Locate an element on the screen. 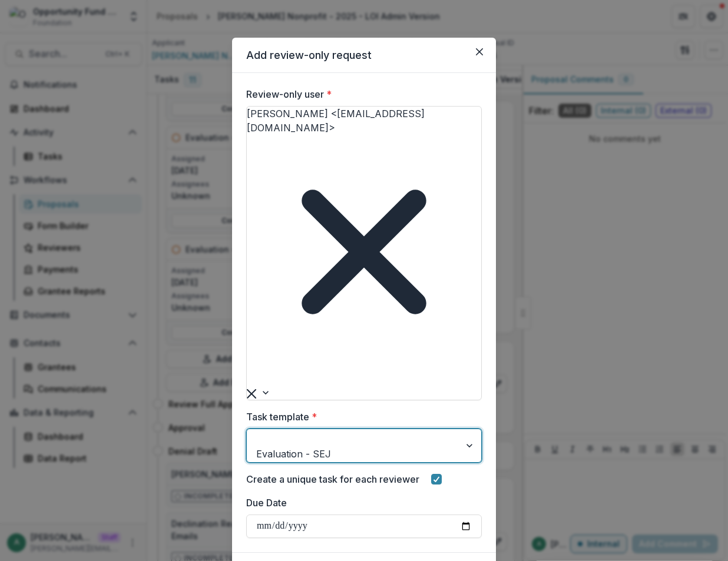 This screenshot has width=728, height=561. button: Close is located at coordinates (480, 52).